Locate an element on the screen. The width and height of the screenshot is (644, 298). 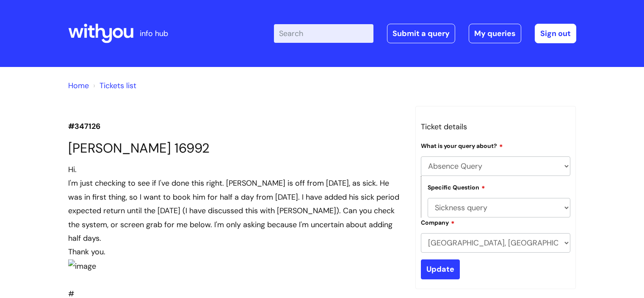
p: info hub is located at coordinates (154, 33).